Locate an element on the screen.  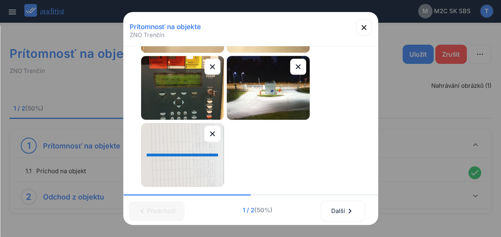
button: Další is located at coordinates (343, 211).